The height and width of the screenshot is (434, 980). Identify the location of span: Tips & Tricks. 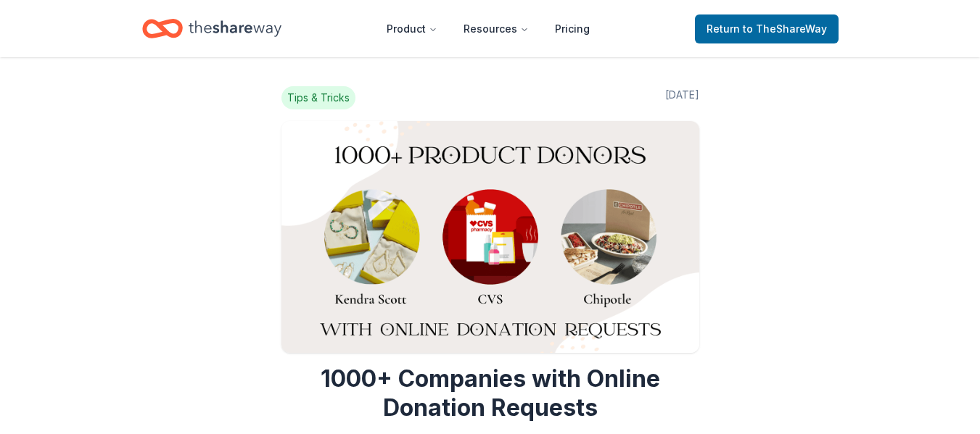
(318, 98).